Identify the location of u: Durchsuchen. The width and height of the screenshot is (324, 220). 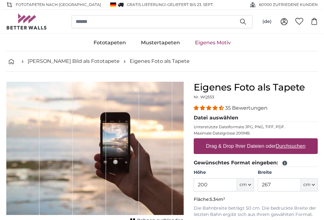
(290, 146).